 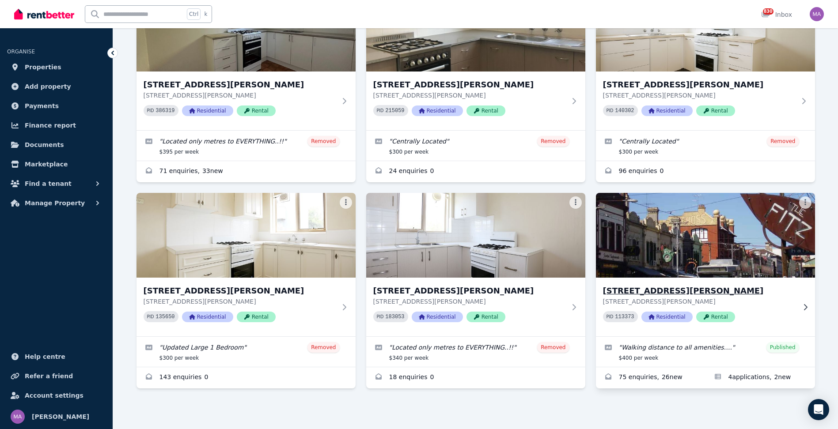 What do you see at coordinates (705, 172) in the screenshot?
I see `a: Enquiries for 4/117 Kerr Street, FITZROY` at bounding box center [705, 172].